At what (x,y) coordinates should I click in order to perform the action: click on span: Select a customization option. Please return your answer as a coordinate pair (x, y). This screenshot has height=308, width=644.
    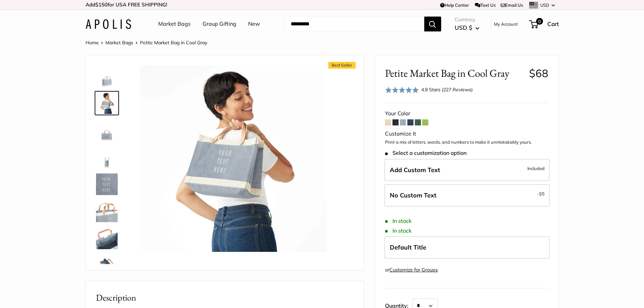
    Looking at the image, I should click on (426, 153).